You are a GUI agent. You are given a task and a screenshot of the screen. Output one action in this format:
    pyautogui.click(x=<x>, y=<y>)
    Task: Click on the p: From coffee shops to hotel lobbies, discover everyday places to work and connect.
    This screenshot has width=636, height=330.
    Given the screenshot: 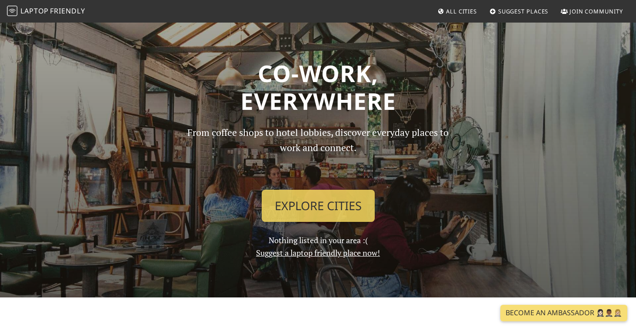 What is the action you would take?
    pyautogui.click(x=318, y=154)
    